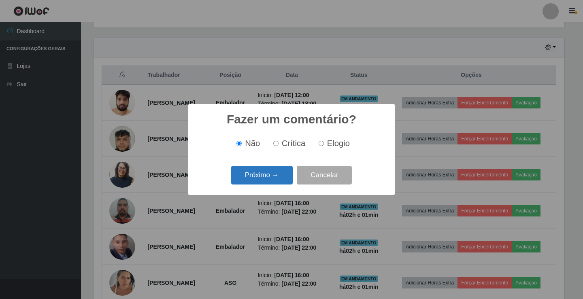  What do you see at coordinates (252, 143) in the screenshot?
I see `span: Não` at bounding box center [252, 143].